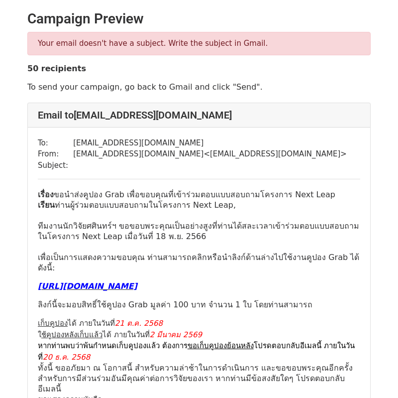 The width and height of the screenshot is (398, 398). Describe the element at coordinates (199, 378) in the screenshot. I see `p: ทั้งนี้ ขออภัยมา ณ โอกาสนี้ สำหรับความล่าช้าในการดำเนินการ และขอขอบพระคุณอีกครั้งสำหรั บการมีส่วน...` at that location.